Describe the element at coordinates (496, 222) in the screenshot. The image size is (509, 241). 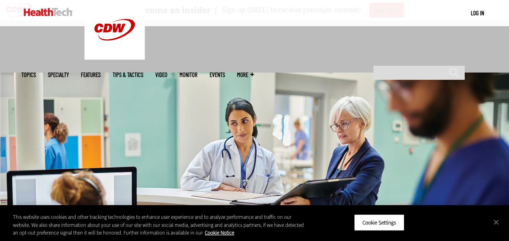
I see `button: Close` at that location.